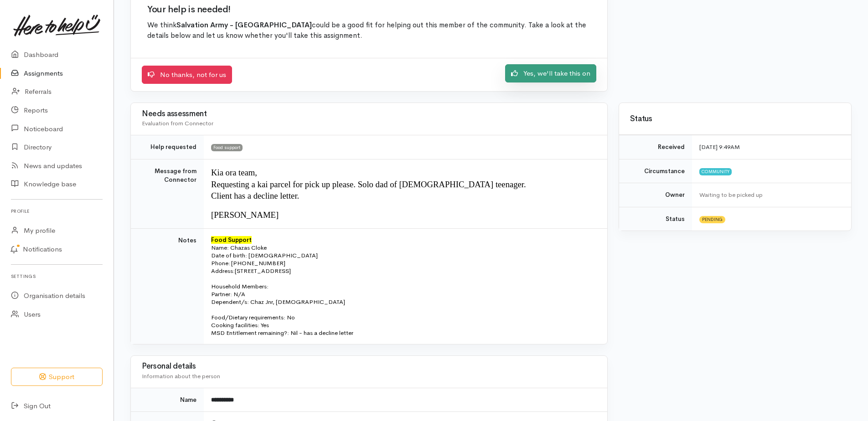 The height and width of the screenshot is (421, 868). Describe the element at coordinates (239, 248) in the screenshot. I see `span: Name: Chazas Cloke` at that location.